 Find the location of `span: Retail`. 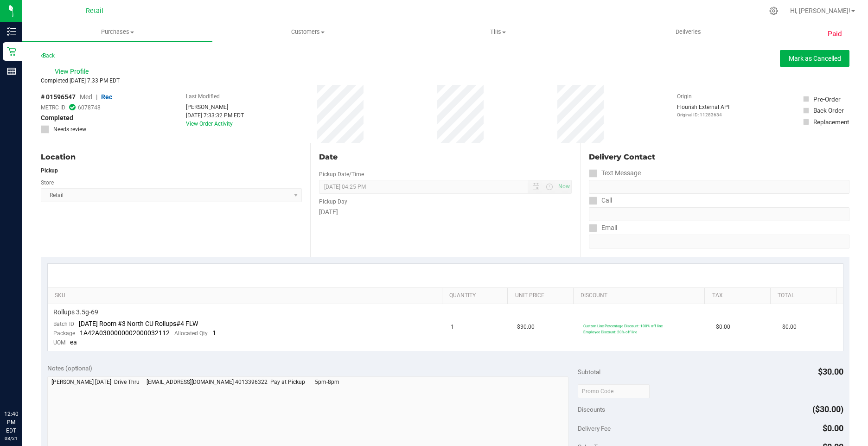

span: Retail is located at coordinates (95, 11).